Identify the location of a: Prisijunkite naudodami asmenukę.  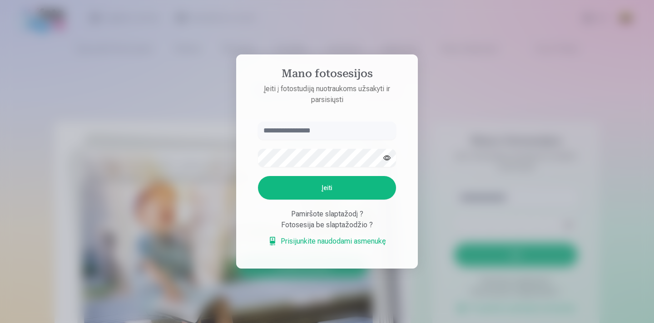
(327, 242).